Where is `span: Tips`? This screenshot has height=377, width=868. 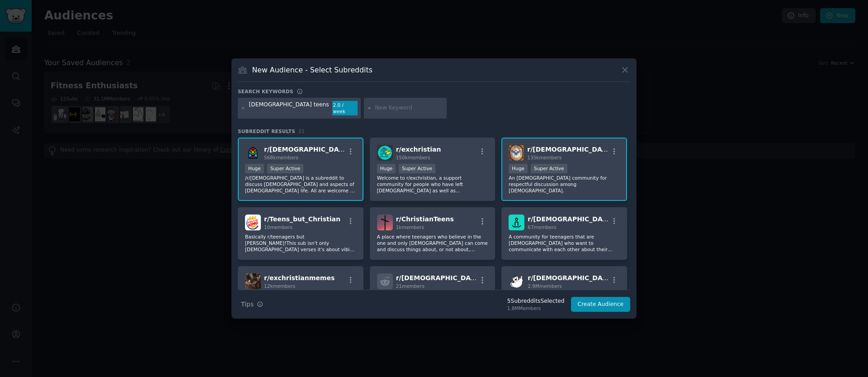 span: Tips is located at coordinates (247, 304).